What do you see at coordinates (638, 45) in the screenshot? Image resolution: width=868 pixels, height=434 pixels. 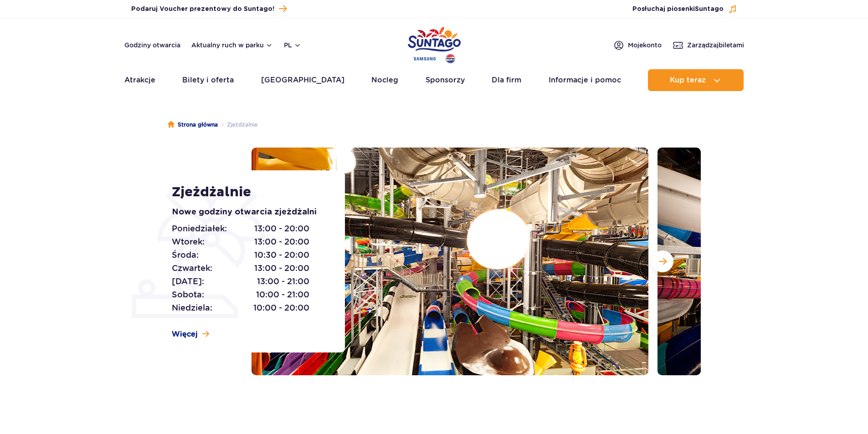 I see `a: Mojekonto` at bounding box center [638, 45].